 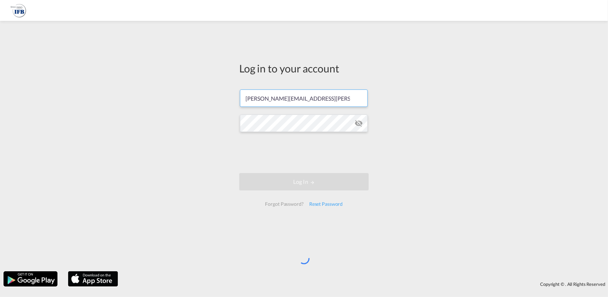 What do you see at coordinates (93, 279) in the screenshot?
I see `img: apple.png` at bounding box center [93, 279].